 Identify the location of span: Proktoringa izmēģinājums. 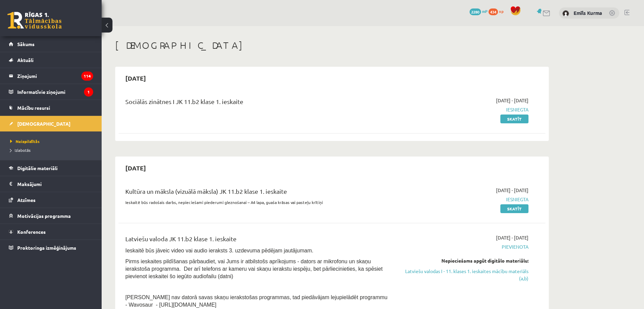
(47, 248).